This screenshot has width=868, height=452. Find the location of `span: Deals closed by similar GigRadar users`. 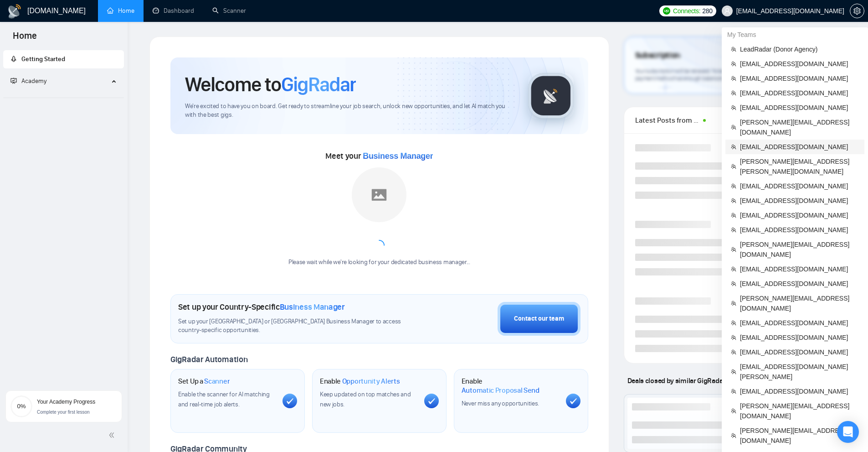

span: Deals closed by similar GigRadar users is located at coordinates (685, 380).